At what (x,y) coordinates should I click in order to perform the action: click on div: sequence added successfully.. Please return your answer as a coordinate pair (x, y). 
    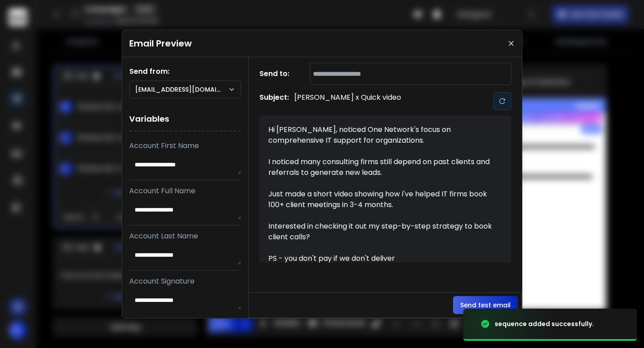
    Looking at the image, I should click on (544, 324).